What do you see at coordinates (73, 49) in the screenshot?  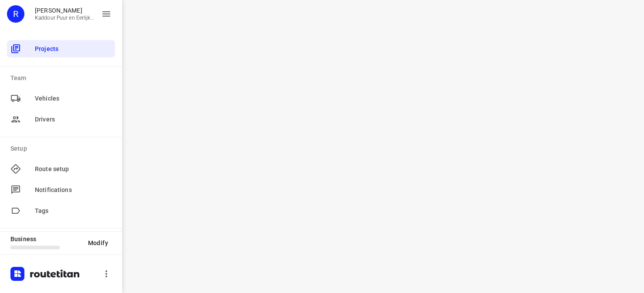 I see `span: Projects` at bounding box center [73, 49].